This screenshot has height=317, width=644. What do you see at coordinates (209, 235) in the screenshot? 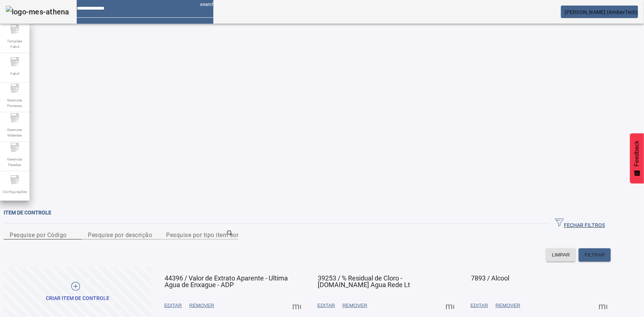
I see `mat-label: Pesquise por tipo item controle` at bounding box center [209, 235].